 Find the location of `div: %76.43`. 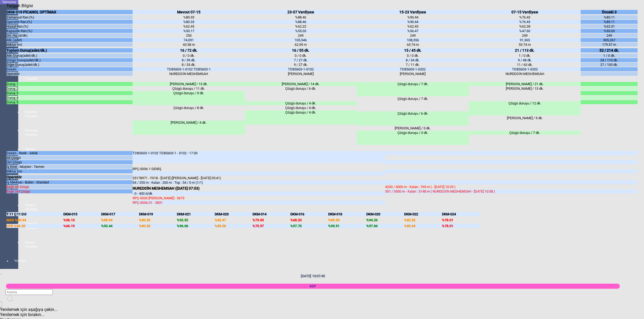

div: %76.43 is located at coordinates (525, 22).